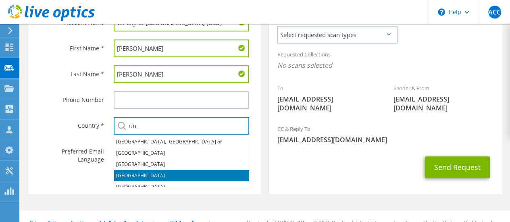 The image size is (510, 222). Describe the element at coordinates (442, 12) in the screenshot. I see `svg: \n` at that location.